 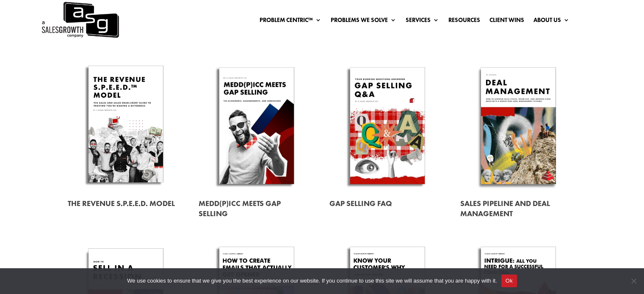 I want to click on span: We use cookies to ensure that we give you the best experience on our website. If you continue to ..., so click(x=312, y=281).